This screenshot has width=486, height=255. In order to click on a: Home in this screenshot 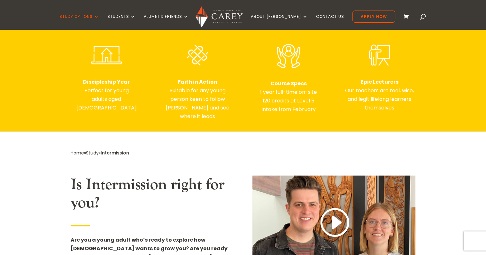, I will do `click(77, 153)`.